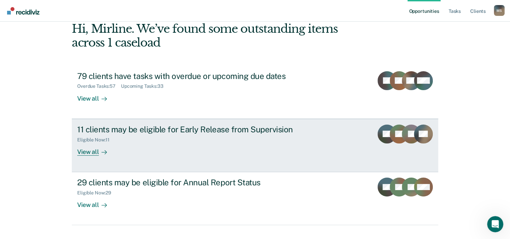  I want to click on a: 11 clients may be eligible for Early Release from SupervisionEligible Now:11View all, so click(255, 145).